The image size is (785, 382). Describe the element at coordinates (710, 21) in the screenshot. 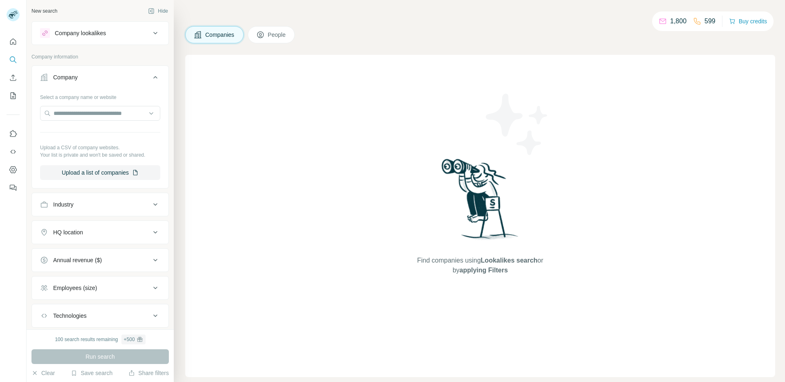

I see `p: 599` at that location.